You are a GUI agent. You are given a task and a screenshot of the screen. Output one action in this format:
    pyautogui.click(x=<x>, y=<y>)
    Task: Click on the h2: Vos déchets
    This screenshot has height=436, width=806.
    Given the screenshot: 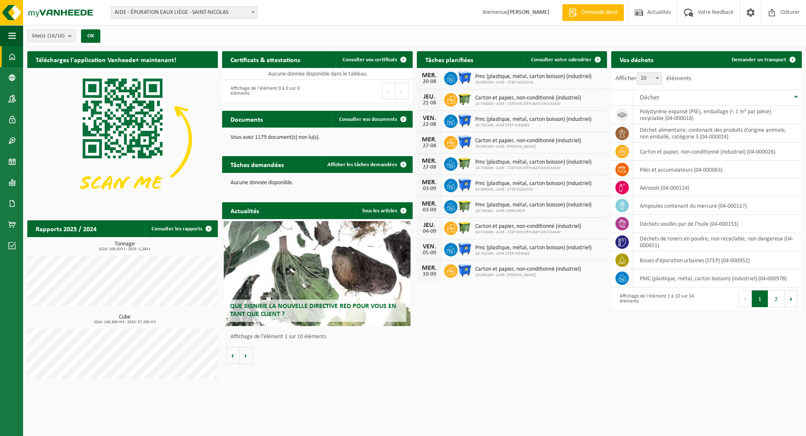 What is the action you would take?
    pyautogui.click(x=636, y=59)
    